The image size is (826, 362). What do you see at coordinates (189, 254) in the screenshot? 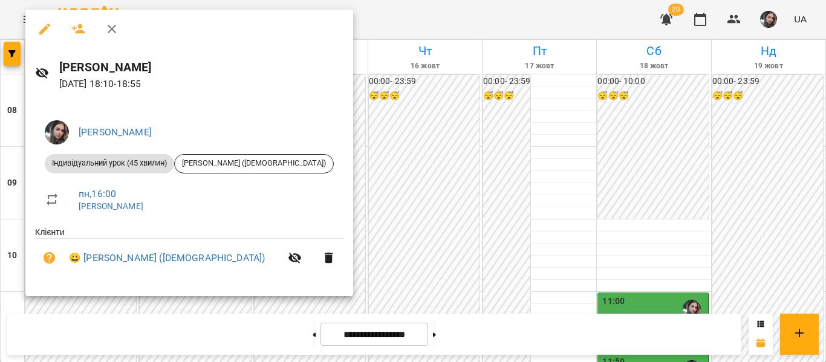
I see `ul: Клієнти` at bounding box center [189, 254].